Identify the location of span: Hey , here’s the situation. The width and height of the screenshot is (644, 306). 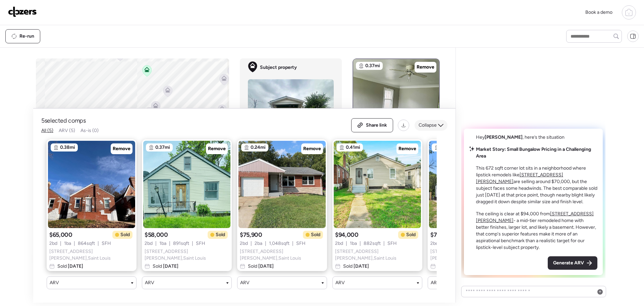
(520, 137).